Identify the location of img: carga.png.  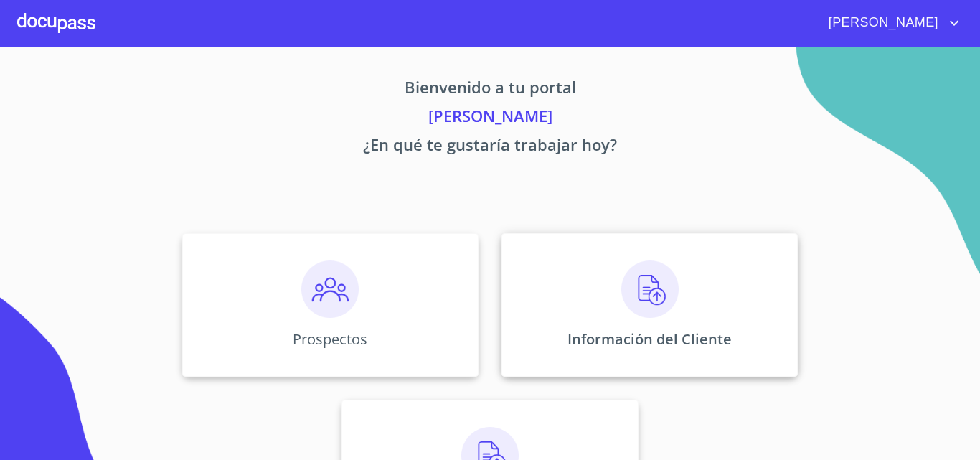
(650, 290).